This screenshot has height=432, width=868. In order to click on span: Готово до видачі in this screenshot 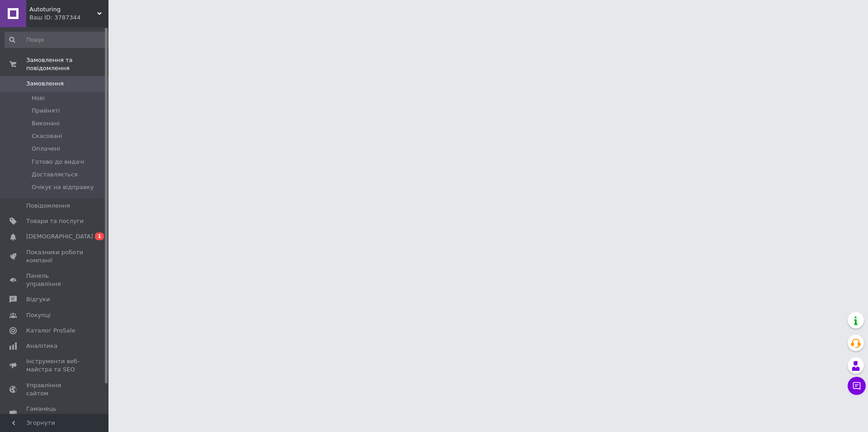, I will do `click(58, 162)`.